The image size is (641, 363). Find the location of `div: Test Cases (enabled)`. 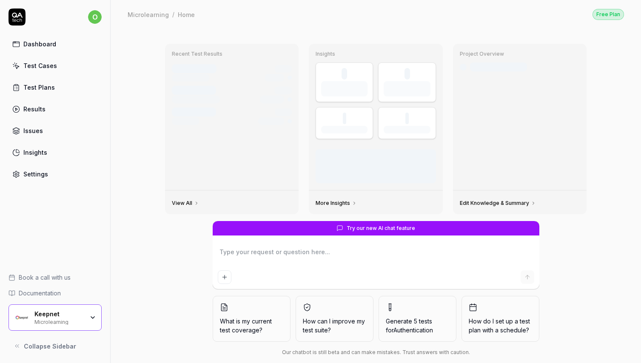

div: Test Cases (enabled) is located at coordinates (407, 89).